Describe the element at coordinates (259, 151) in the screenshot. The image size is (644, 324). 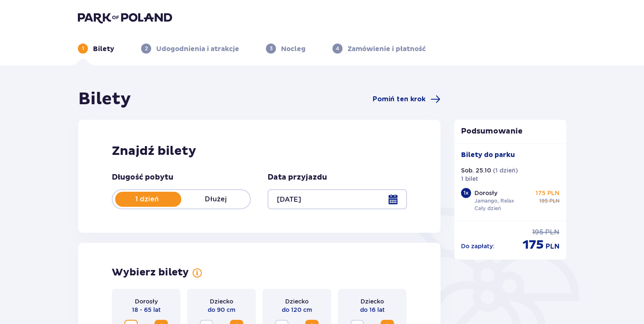
I see `h2: Znajdź bilety` at that location.